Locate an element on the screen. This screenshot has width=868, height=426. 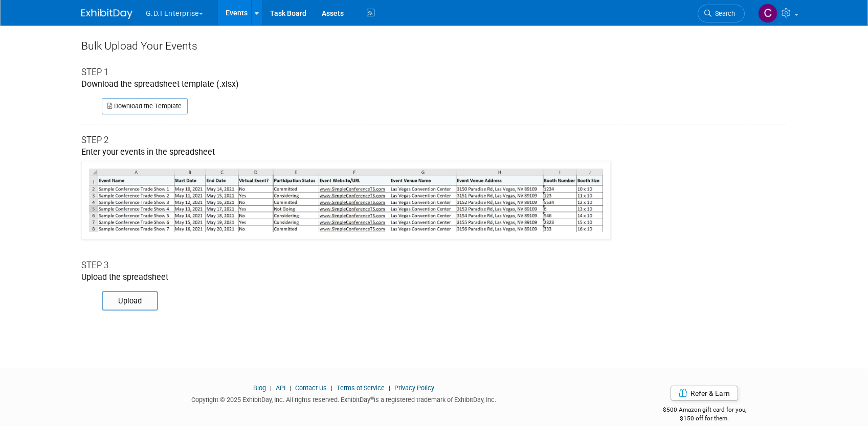
div: $150 off for them. is located at coordinates (704, 418).